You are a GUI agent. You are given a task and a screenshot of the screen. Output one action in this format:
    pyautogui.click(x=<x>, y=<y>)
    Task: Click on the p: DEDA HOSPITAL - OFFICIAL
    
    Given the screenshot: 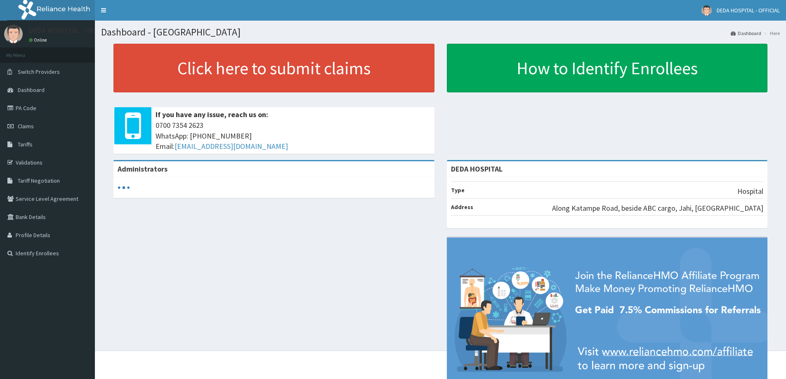 What is the action you would take?
    pyautogui.click(x=71, y=31)
    